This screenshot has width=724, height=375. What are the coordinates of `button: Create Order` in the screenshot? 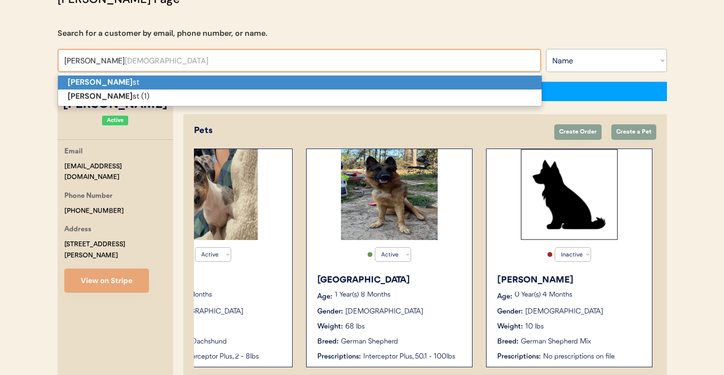 It's located at (578, 132).